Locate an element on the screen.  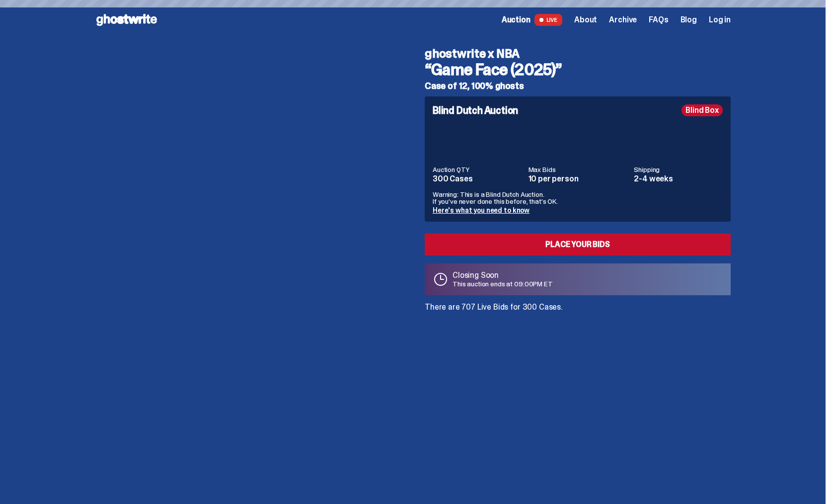
dt: Shipping is located at coordinates (678, 170).